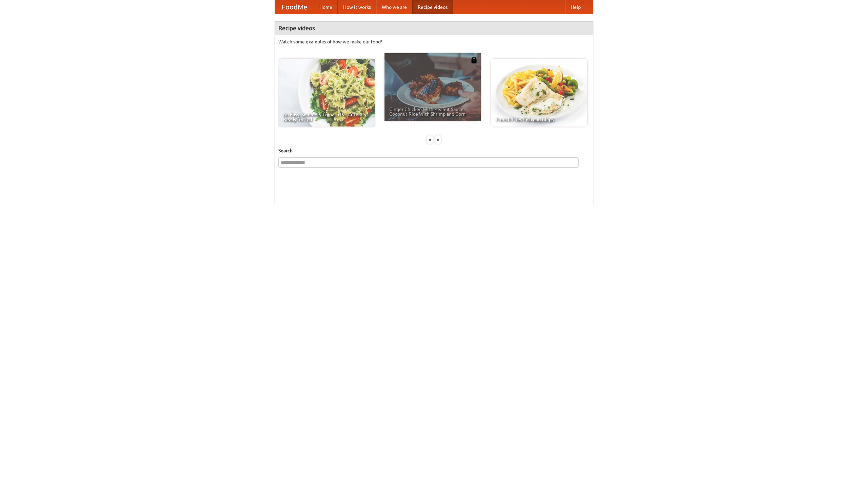 This screenshot has height=480, width=868. I want to click on a: French Fries Fish and Chips, so click(539, 92).